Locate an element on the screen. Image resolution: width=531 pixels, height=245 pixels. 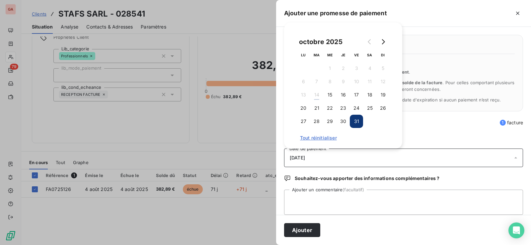
button: 18 is located at coordinates (370, 95).